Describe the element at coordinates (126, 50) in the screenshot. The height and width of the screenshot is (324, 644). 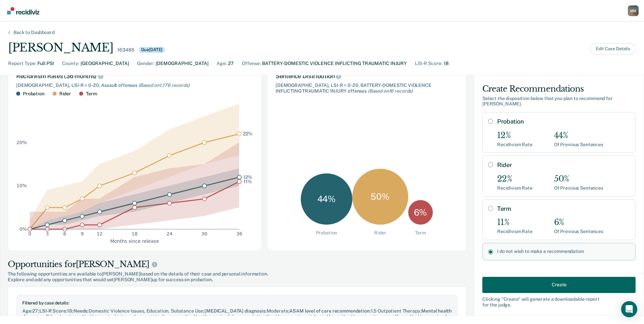
I see `div: 163485` at that location.